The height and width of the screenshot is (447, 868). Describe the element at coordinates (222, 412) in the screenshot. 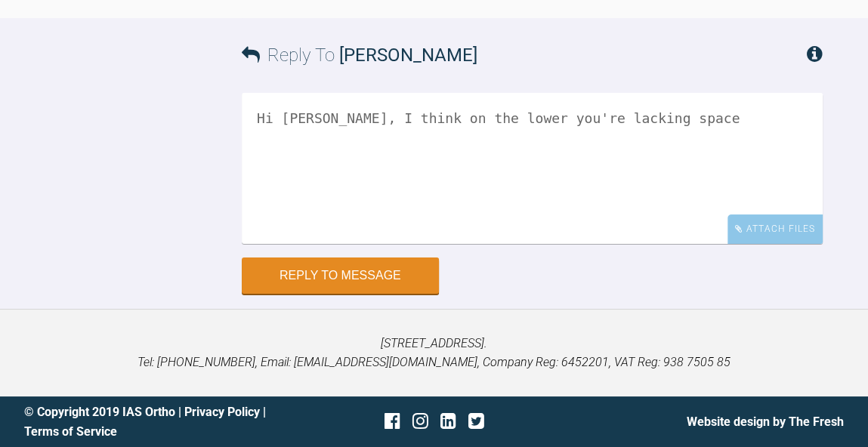

I see `a: Privacy Policy` at that location.